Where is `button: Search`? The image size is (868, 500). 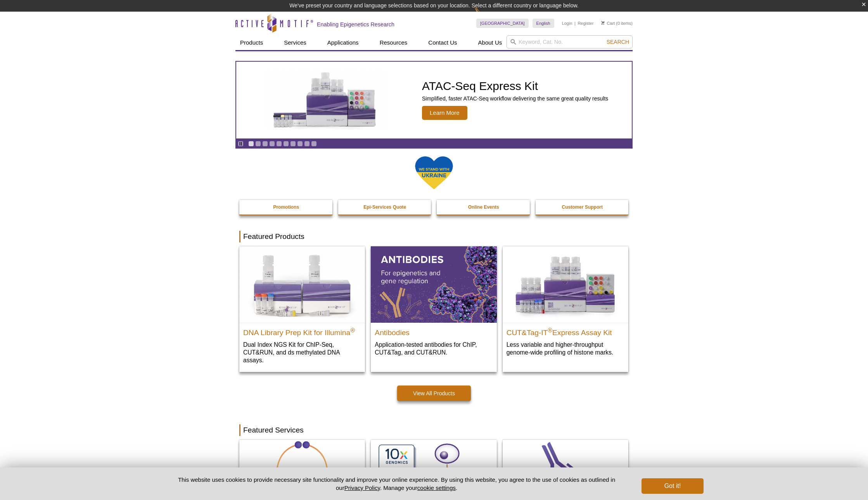
button: Search is located at coordinates (618, 42).